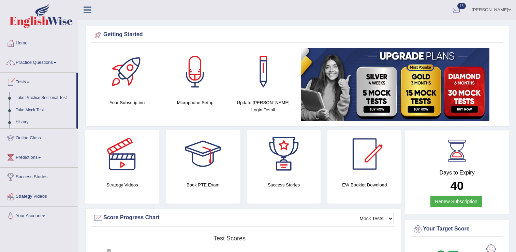 The height and width of the screenshot is (252, 516). Describe the element at coordinates (44, 98) in the screenshot. I see `a: Take Practice Sectional Test` at that location.